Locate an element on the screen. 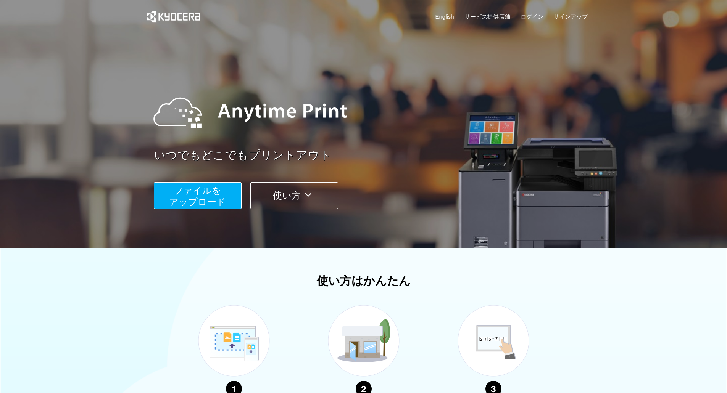  button: 使い方 is located at coordinates (294, 196).